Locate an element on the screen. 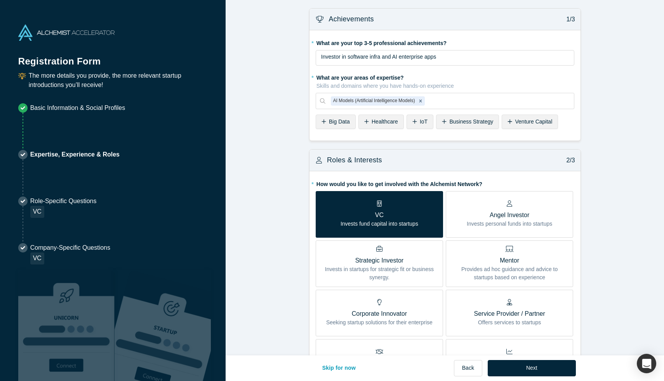 The height and width of the screenshot is (381, 664). h3: Roles & Interests is located at coordinates (354, 160).